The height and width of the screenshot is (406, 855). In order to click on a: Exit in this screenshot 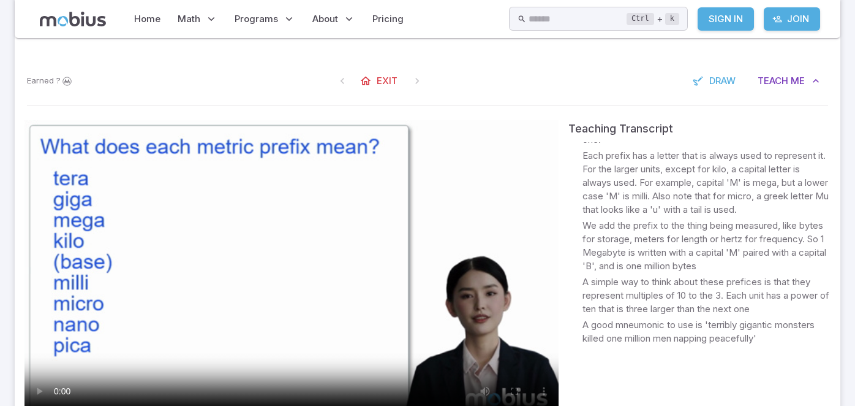, I will do `click(380, 81)`.